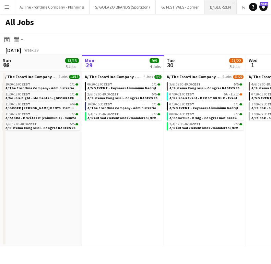 The height and width of the screenshot is (264, 271). What do you see at coordinates (42, 116) in the screenshot?
I see `a: 11:30-19:00CEST2/2A/ ZABRA - Privéfeest (communie) - Deinze` at bounding box center [42, 116].